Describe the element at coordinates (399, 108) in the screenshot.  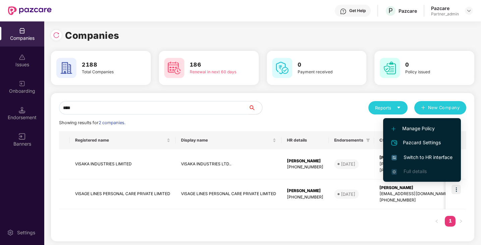
I see `span: caret-down` at that location.